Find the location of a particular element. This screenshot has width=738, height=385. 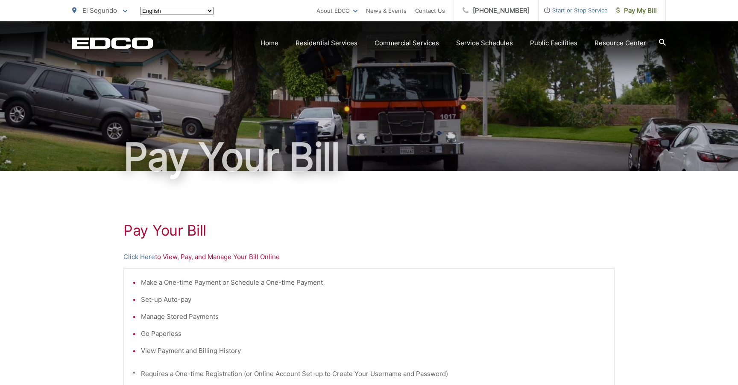

a: Click Here is located at coordinates (139, 257).